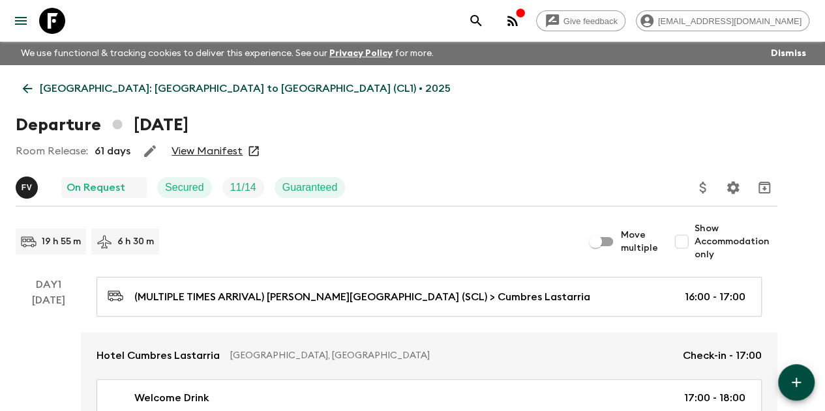 The height and width of the screenshot is (411, 825). What do you see at coordinates (361, 53) in the screenshot?
I see `a: Privacy Policy` at bounding box center [361, 53].